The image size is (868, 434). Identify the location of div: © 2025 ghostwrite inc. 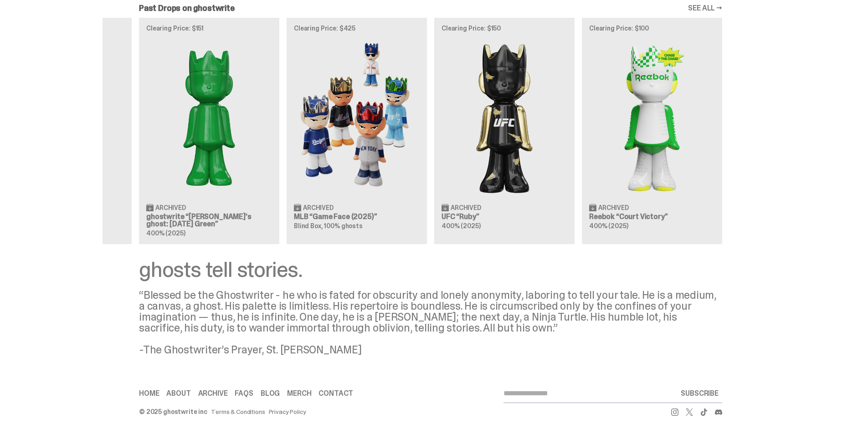
(173, 412).